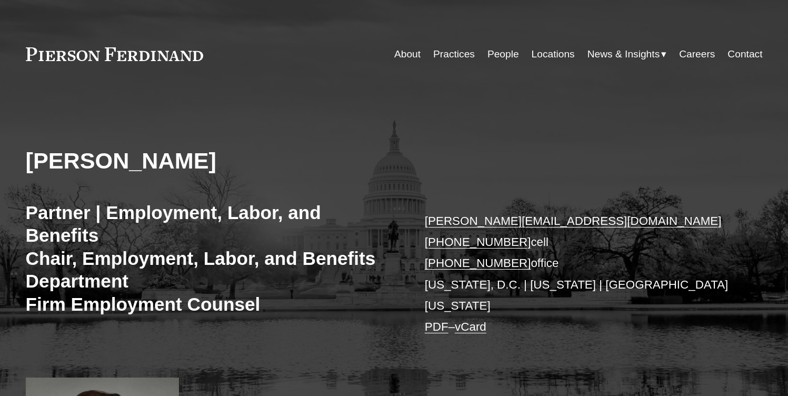 This screenshot has width=788, height=396. Describe the element at coordinates (697, 54) in the screenshot. I see `a: Careers` at that location.